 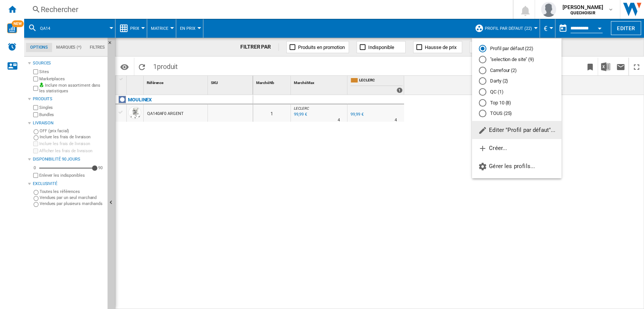 I want to click on md-radio-button: TOUS (25), so click(x=516, y=114).